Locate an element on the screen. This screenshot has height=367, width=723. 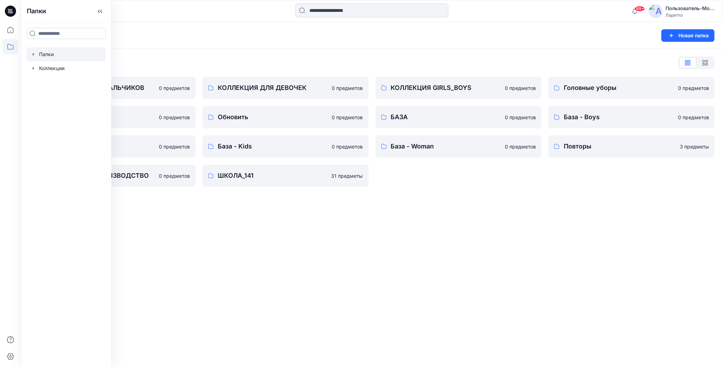
a: База - Boys0 предметов is located at coordinates (631, 117).